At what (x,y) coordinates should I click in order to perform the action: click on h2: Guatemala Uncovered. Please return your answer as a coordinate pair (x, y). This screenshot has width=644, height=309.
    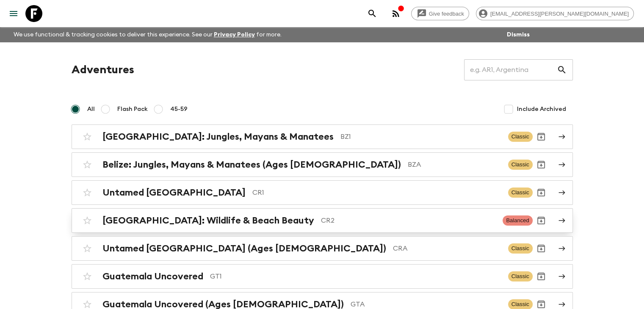
    Looking at the image, I should click on (153, 276).